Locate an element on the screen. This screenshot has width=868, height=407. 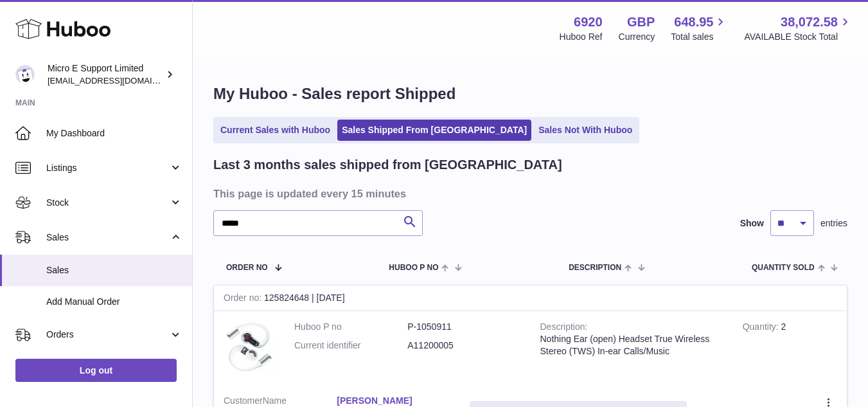
dt: Current identifier is located at coordinates (351, 345).